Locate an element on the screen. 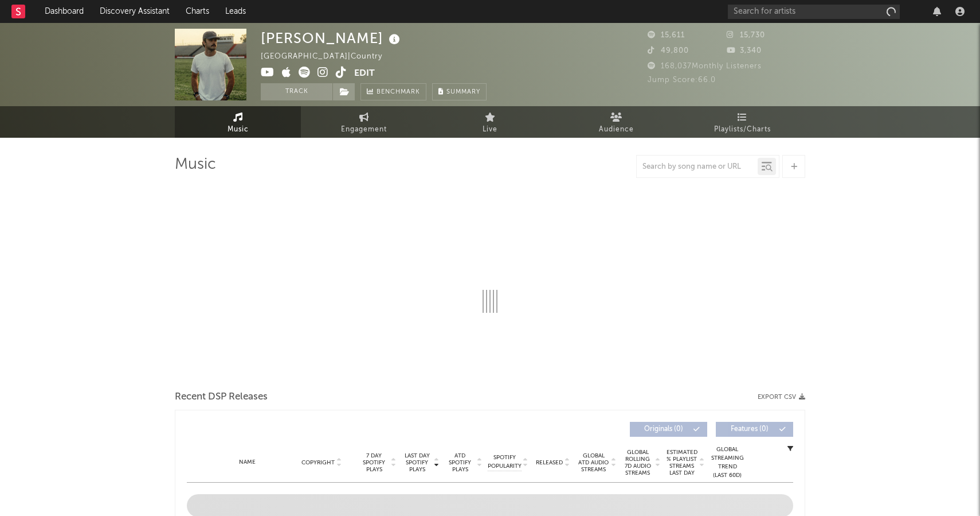 This screenshot has height=516, width=980. span: Copyright is located at coordinates (318, 462).